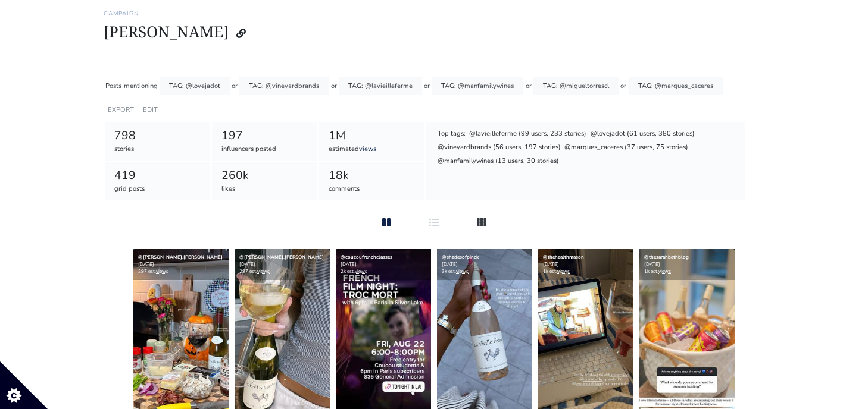 This screenshot has width=868, height=409. I want to click on h6: Campaign, so click(434, 14).